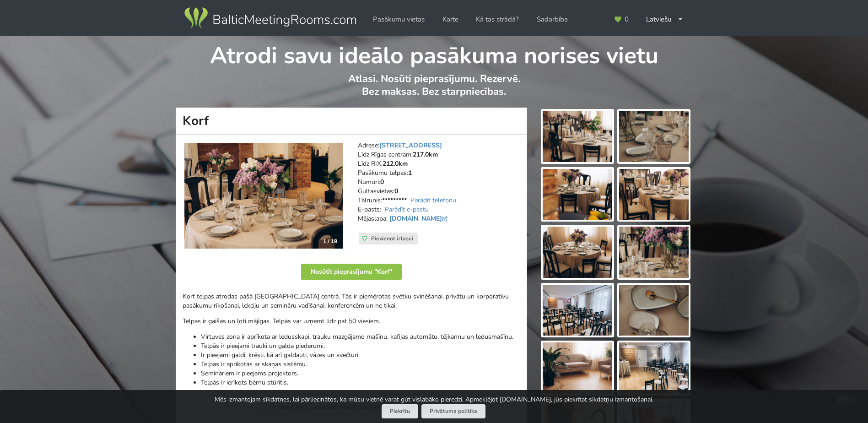 This screenshot has height=423, width=868. What do you see at coordinates (425, 154) in the screenshot?
I see `strong: 217.0km` at bounding box center [425, 154].